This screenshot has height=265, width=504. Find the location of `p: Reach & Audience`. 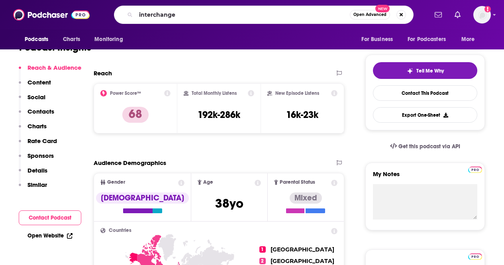

p: Reach & Audience is located at coordinates (54, 67).